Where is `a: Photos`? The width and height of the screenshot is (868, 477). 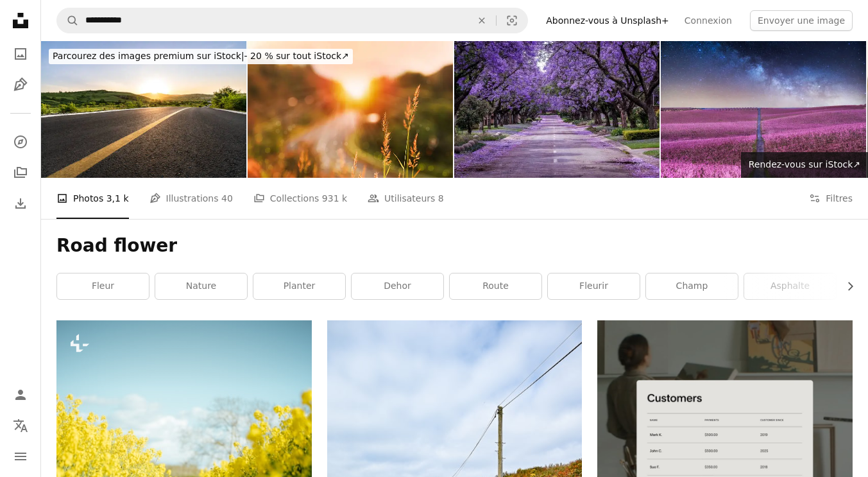
a: Photos is located at coordinates (20, 54).